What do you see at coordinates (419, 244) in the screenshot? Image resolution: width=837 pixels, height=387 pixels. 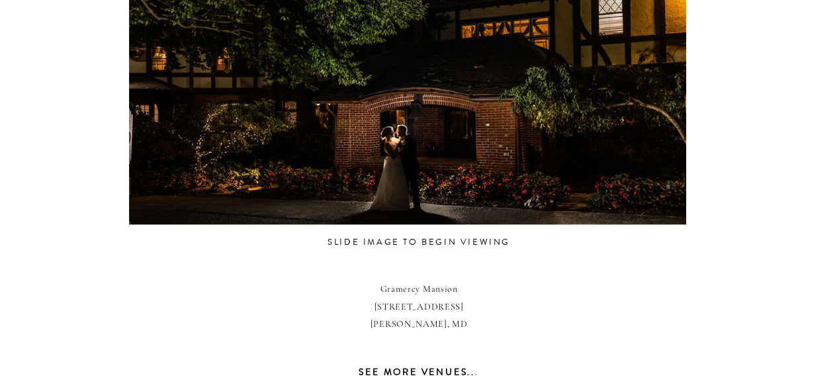 I see `h3: slide image to begin viewing` at bounding box center [419, 244].